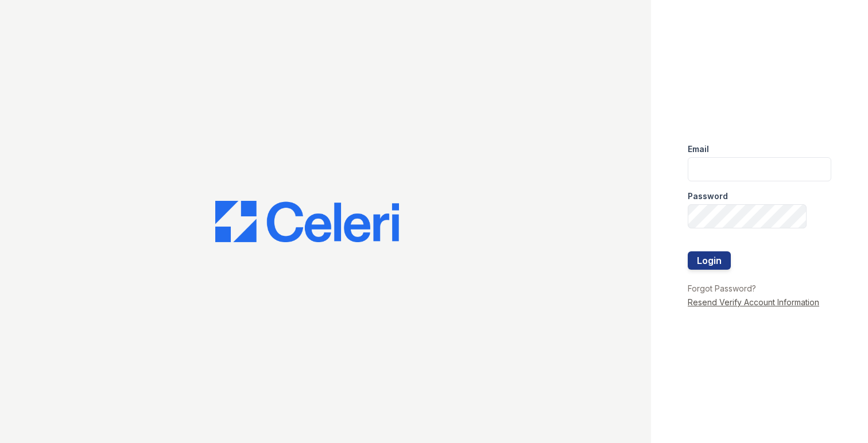  Describe the element at coordinates (721, 288) in the screenshot. I see `a: Forgot Password?` at that location.